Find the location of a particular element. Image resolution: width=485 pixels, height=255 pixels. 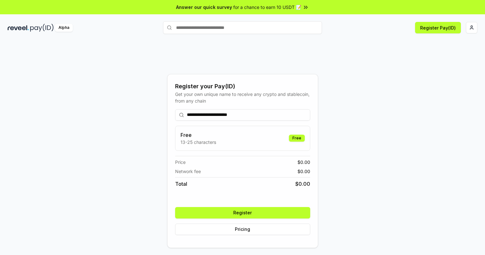

span: Total is located at coordinates (181, 184).